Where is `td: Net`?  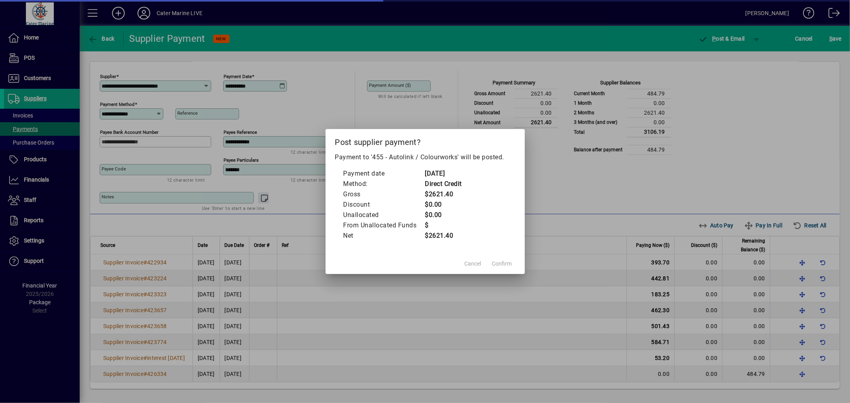 td: Net is located at coordinates (384, 236).